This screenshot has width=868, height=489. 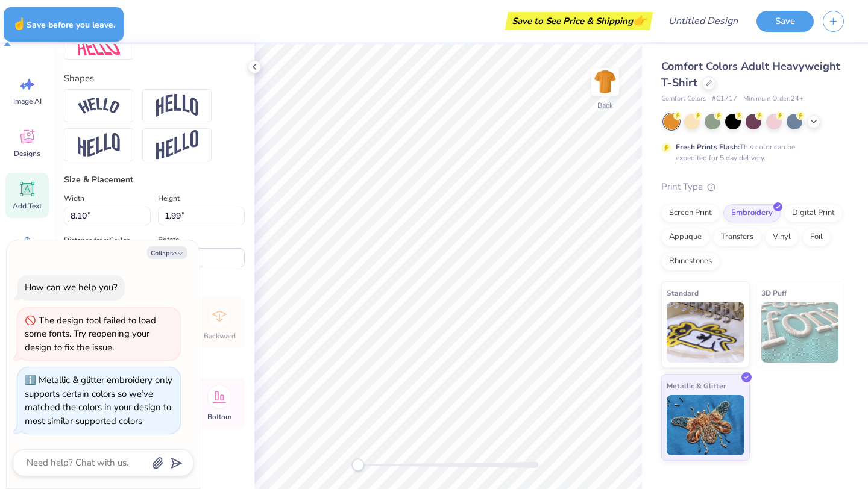 I want to click on img: Back, so click(x=605, y=82).